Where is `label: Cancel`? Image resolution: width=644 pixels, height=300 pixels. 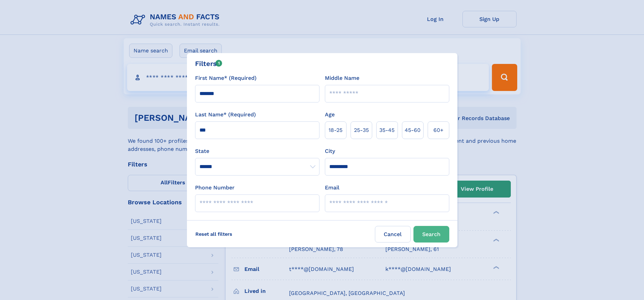 label: Cancel is located at coordinates (393, 234).